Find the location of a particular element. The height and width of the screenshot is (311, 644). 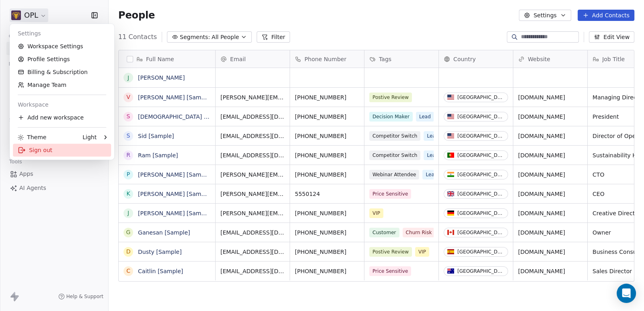

div: Settings is located at coordinates (62, 33).